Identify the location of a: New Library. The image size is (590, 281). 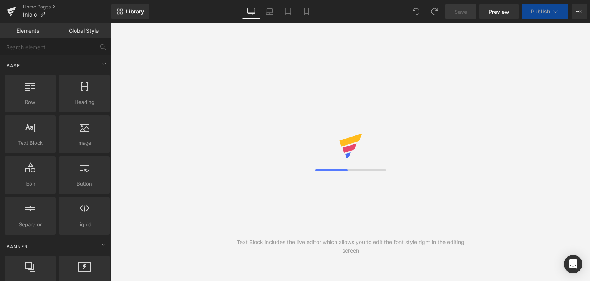
(130, 12).